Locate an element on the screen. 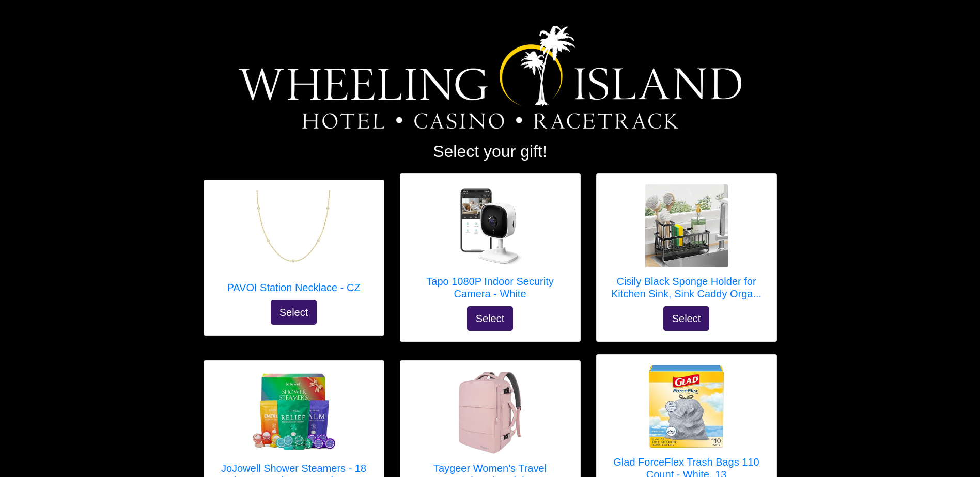 The height and width of the screenshot is (477, 980). a: PAVOI Station Necklace - CZ PAVOI Station Necklace - CZ is located at coordinates (294, 245).